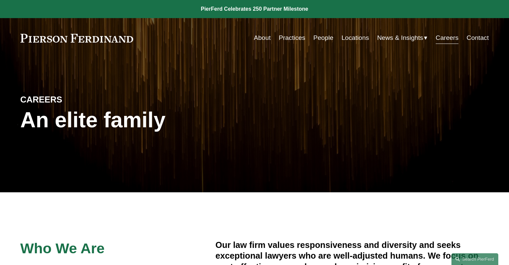  I want to click on a: folder dropdown, so click(402, 38).